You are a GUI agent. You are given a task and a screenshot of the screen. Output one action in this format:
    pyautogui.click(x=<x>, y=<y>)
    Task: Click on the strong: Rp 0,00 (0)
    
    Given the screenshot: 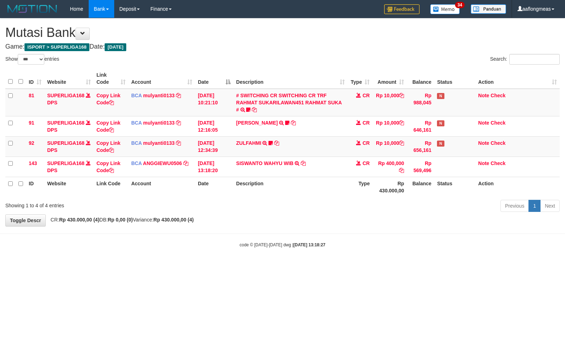 What is the action you would take?
    pyautogui.click(x=120, y=219)
    